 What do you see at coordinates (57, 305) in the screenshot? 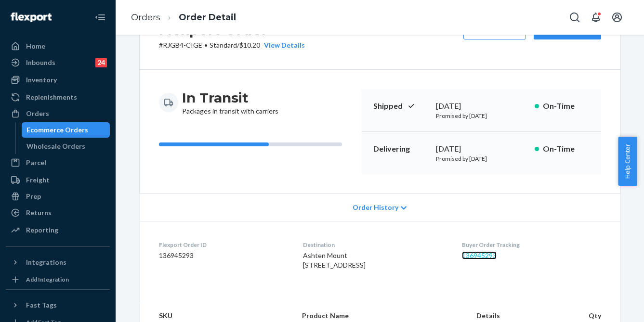
I see `button: Fast Tags` at bounding box center [57, 305].